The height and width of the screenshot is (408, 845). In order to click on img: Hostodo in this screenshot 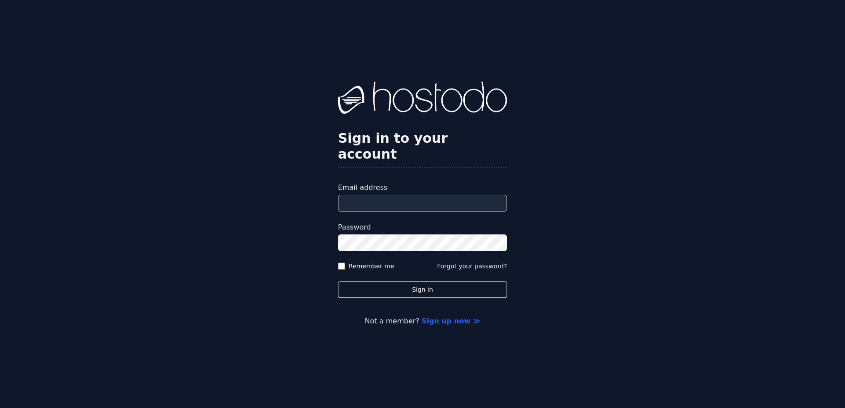, I will do `click(423, 99)`.